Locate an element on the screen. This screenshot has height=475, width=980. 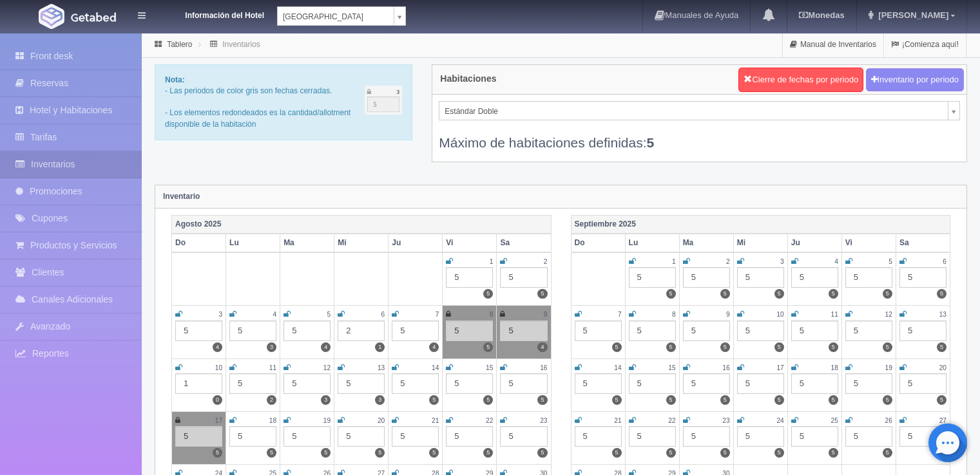
small: 18 is located at coordinates (834, 368).